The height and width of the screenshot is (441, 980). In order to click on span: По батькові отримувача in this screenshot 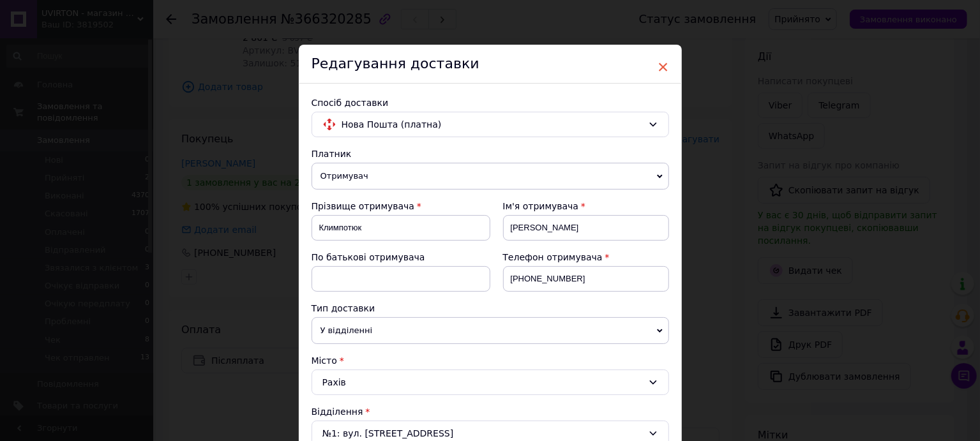, I will do `click(368, 257)`.